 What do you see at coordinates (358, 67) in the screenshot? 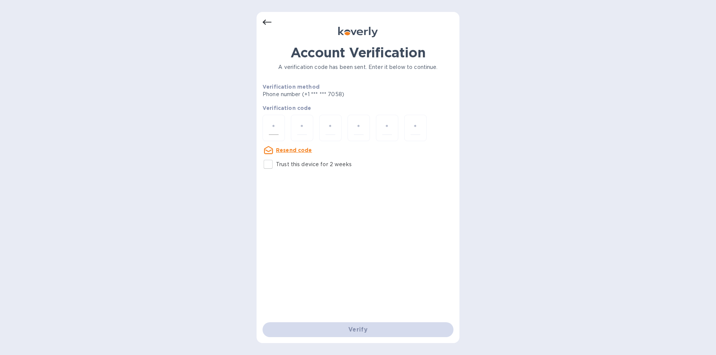
I see `p: A verification code has been sent. Enter it below to continue.` at bounding box center [358, 67].